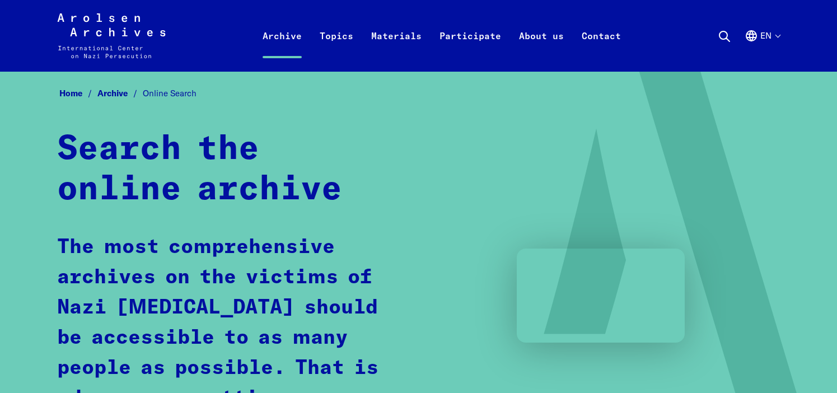  What do you see at coordinates (397, 49) in the screenshot?
I see `a: Materials` at bounding box center [397, 49].